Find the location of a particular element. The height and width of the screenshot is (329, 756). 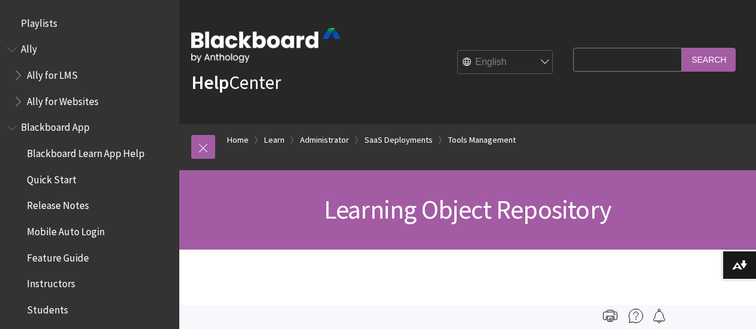

nav: Book outline for Playlists is located at coordinates (90, 23).